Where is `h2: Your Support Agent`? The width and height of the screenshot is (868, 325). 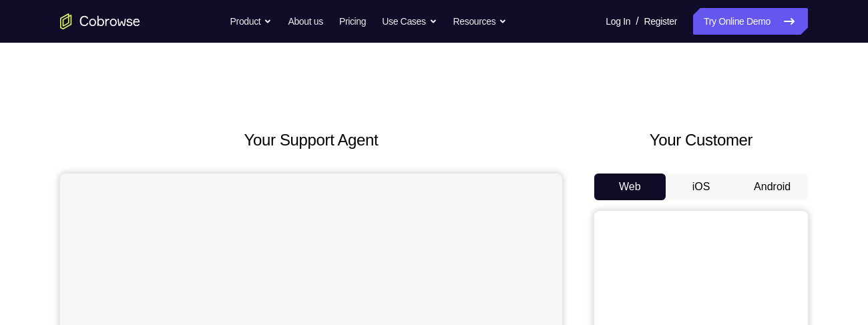 h2: Your Support Agent is located at coordinates (311, 140).